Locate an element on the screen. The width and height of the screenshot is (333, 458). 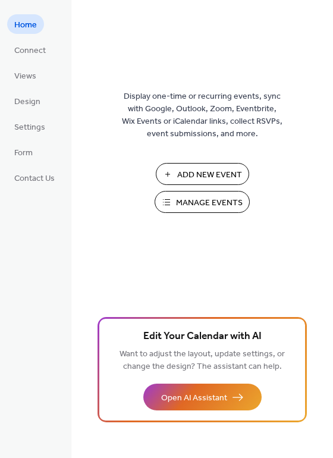
span: Design is located at coordinates (27, 102).